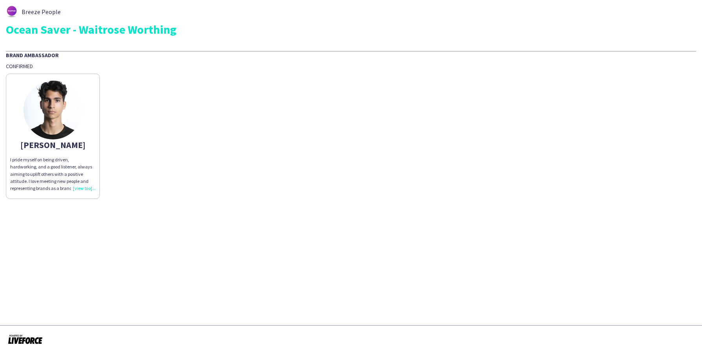 The image size is (702, 354). I want to click on div: Brand Ambassador, so click(351, 55).